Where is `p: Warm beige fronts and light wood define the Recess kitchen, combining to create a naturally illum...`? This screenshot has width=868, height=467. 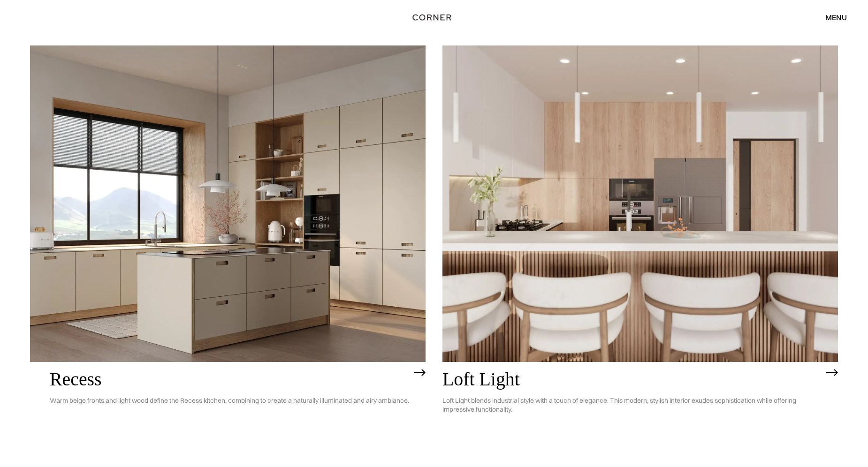 p: Warm beige fronts and light wood define the Recess kitchen, combining to create a naturally illum... is located at coordinates (229, 401).